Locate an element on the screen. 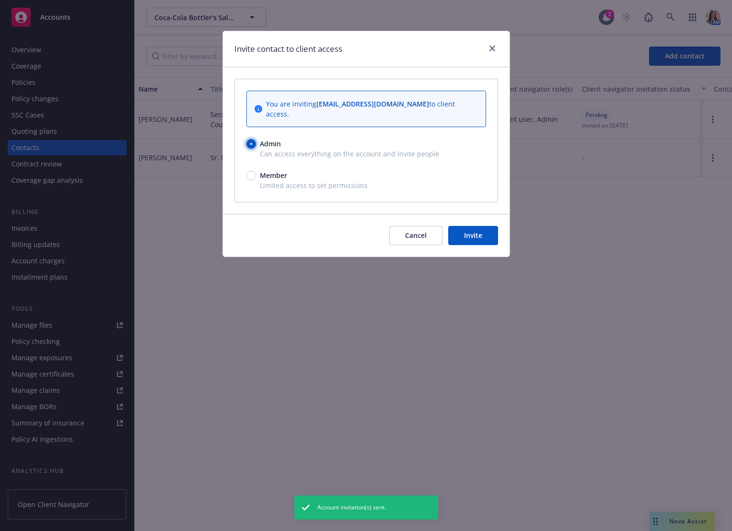 The width and height of the screenshot is (732, 531). span: Can access everything on the account and invite people is located at coordinates (366, 153).